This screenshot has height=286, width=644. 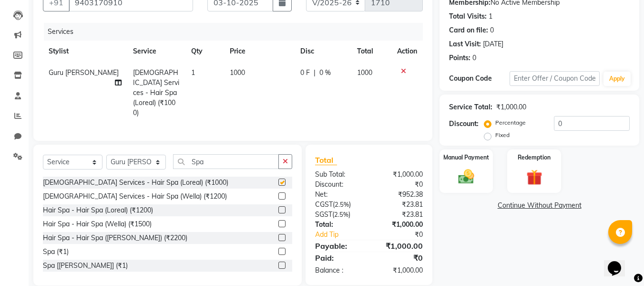 I want to click on label: Fixed, so click(x=502, y=135).